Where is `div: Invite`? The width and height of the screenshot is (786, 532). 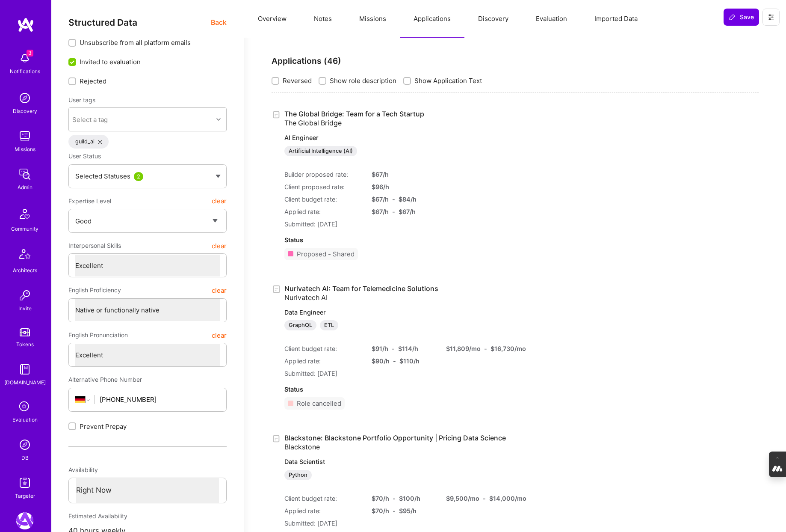
div: Invite is located at coordinates (24, 308).